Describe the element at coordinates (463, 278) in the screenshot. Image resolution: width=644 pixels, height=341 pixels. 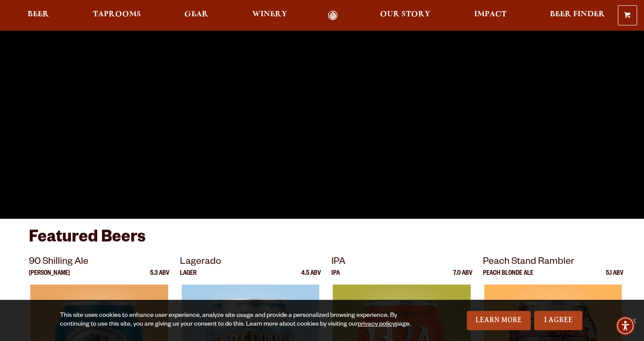
I see `p: 7.0 ABV` at that location.